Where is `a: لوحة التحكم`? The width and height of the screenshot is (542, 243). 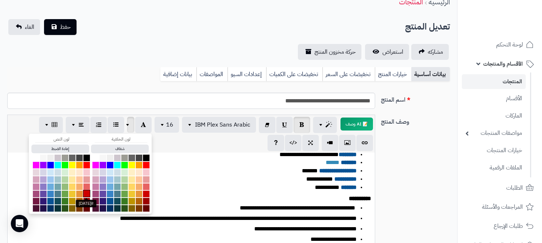
a: لوحة التحكم is located at coordinates (500, 45).